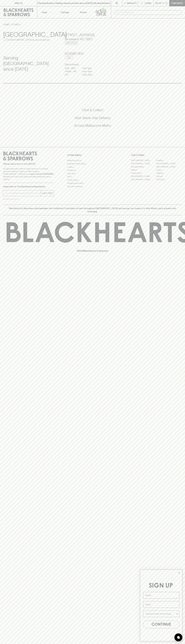 Image resolution: width=185 pixels, height=644 pixels. I want to click on button: Close dialog, so click(179, 573).